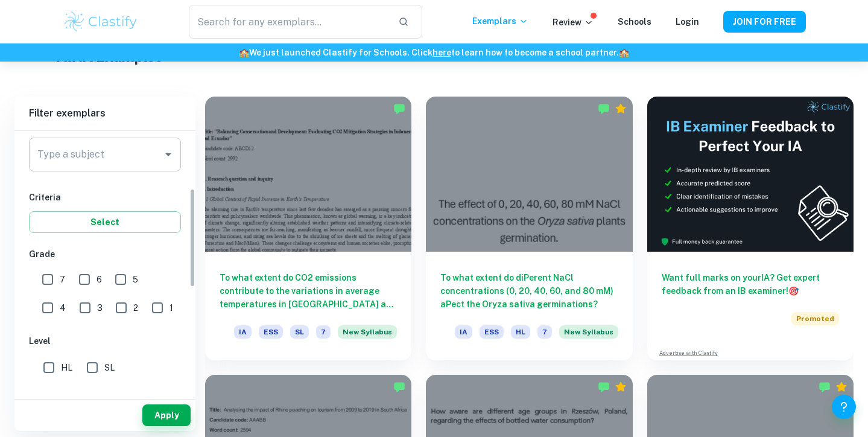  Describe the element at coordinates (135, 279) in the screenshot. I see `span: 5` at that location.